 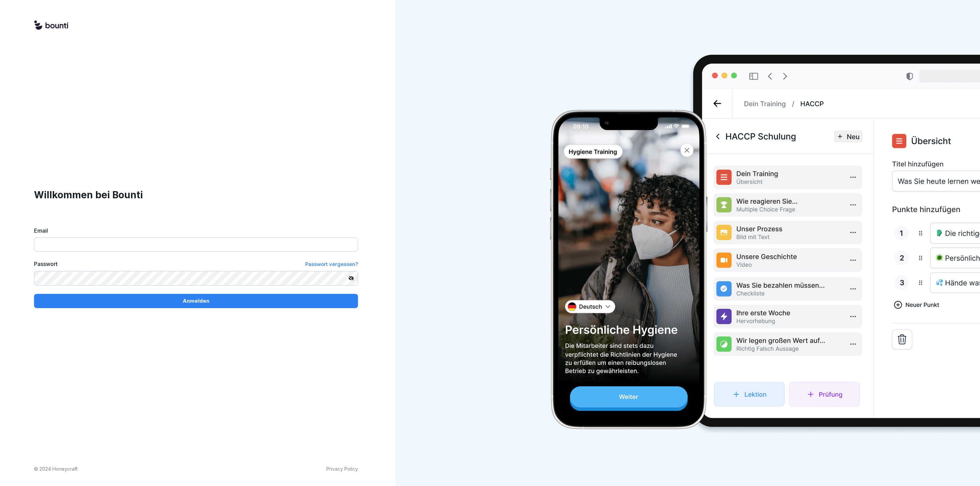 I want to click on p: Anmelden, so click(x=196, y=301).